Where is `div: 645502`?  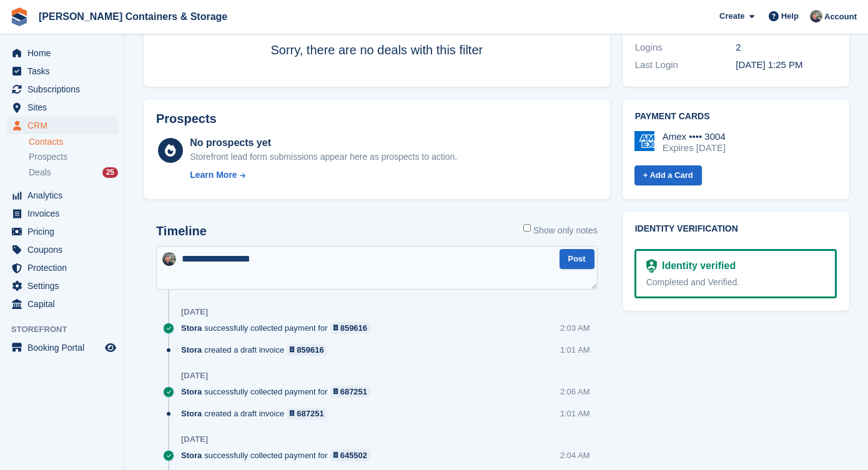
div: 645502 is located at coordinates (354, 455).